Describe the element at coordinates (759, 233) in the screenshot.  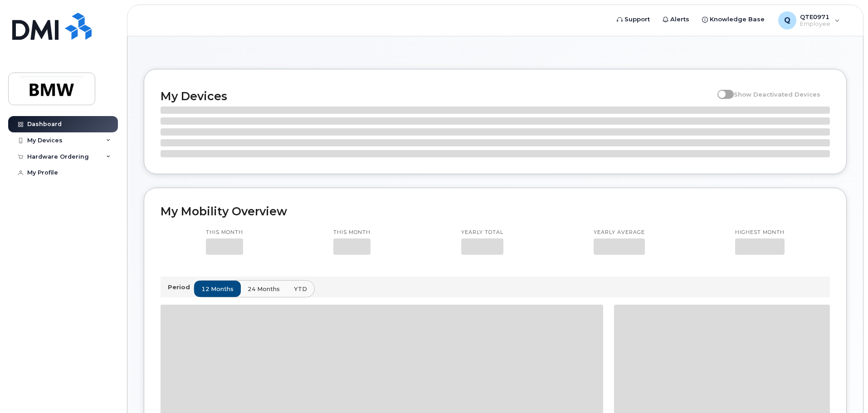
I see `p: Highest month` at that location.